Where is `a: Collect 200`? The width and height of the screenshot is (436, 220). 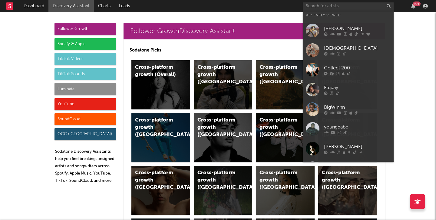
a: Collect 200 is located at coordinates (348, 70).